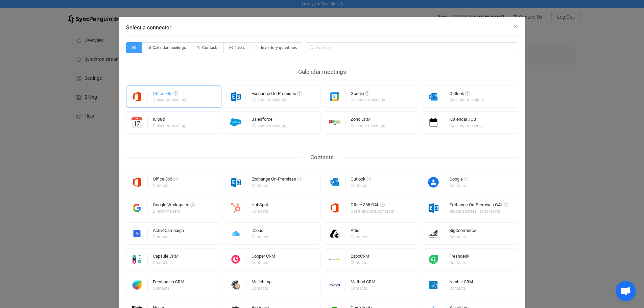  I want to click on img: google-contacts.png, so click(433, 182).